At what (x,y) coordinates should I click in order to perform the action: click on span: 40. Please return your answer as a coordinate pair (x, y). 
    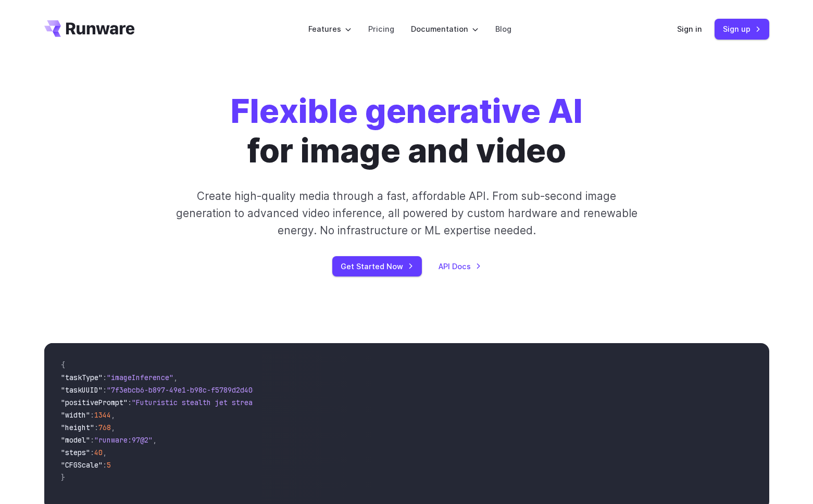
    Looking at the image, I should click on (98, 452).